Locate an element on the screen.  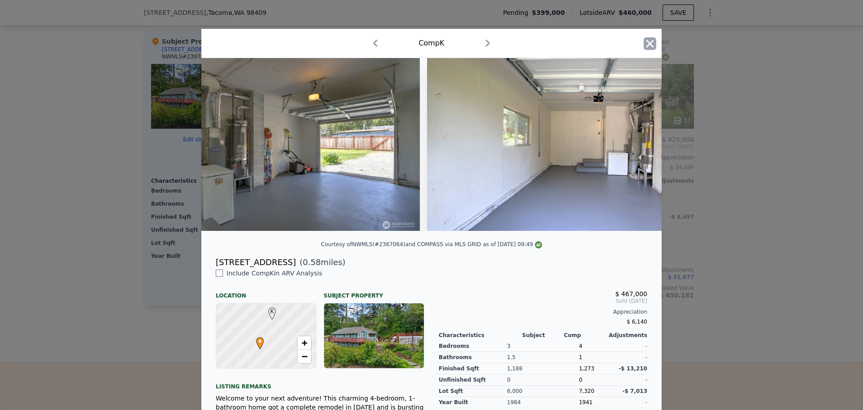
div: Unfinished Sqft is located at coordinates (473, 379).